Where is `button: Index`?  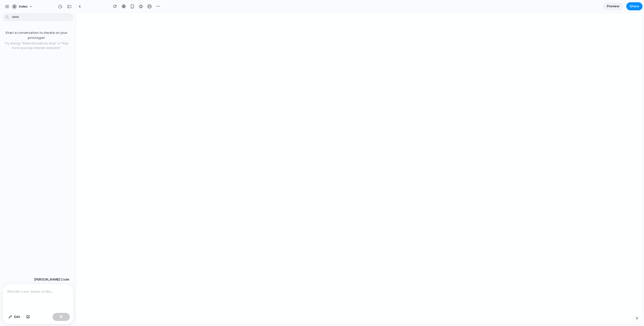 button: Index is located at coordinates (23, 6).